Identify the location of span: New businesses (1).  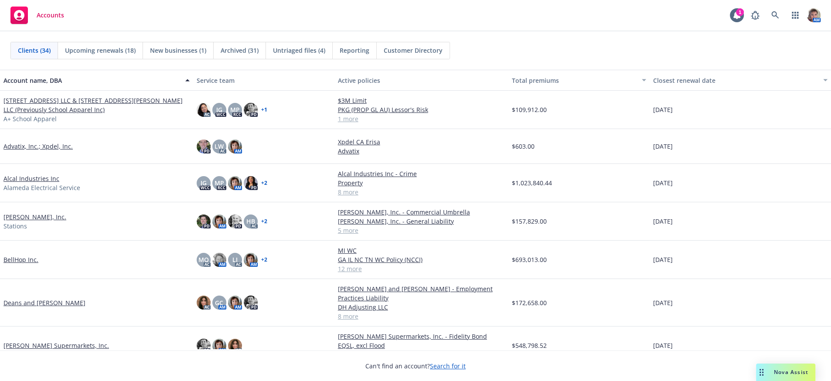
(178, 50).